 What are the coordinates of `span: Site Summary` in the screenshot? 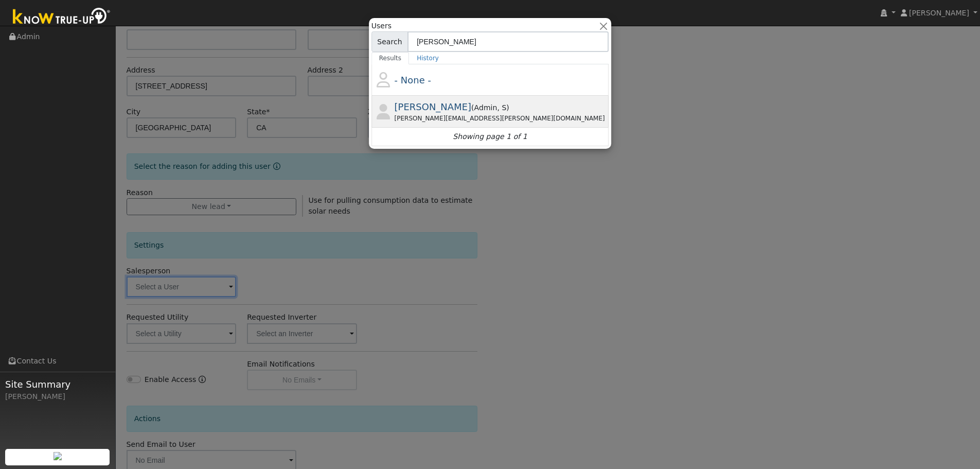 It's located at (57, 384).